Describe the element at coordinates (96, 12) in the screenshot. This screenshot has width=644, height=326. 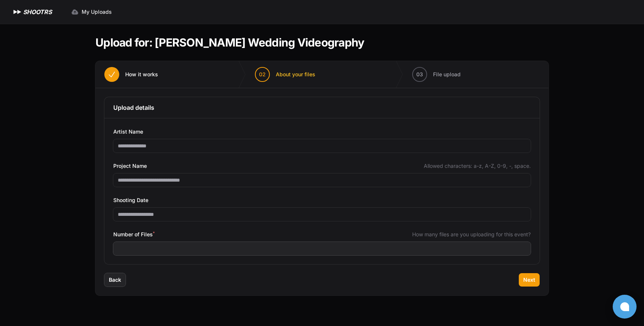
I see `span: My Uploads` at that location.